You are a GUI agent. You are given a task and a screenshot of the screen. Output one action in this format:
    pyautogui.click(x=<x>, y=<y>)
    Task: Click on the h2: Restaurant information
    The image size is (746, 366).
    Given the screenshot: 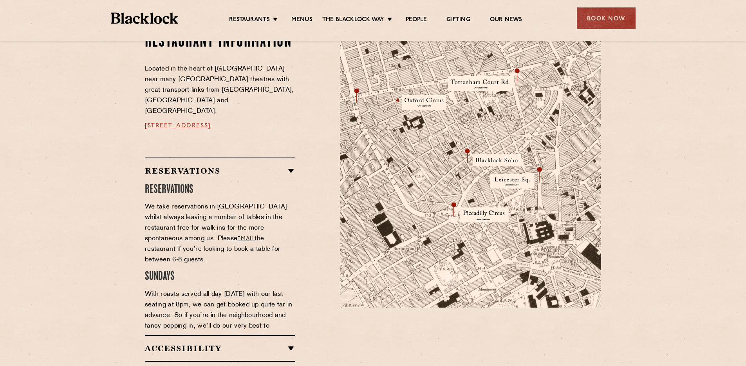 What is the action you would take?
    pyautogui.click(x=220, y=42)
    